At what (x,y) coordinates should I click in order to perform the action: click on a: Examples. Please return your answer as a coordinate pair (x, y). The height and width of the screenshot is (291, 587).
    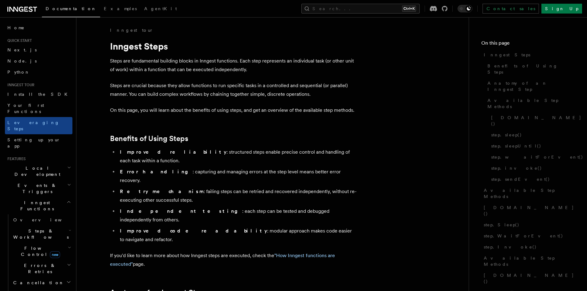
    Looking at the image, I should click on (120, 9).